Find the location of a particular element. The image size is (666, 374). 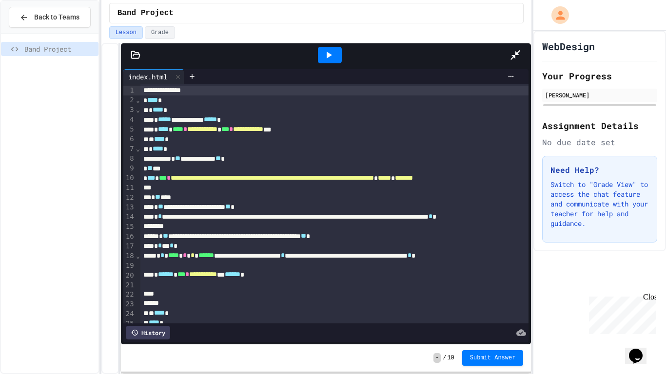

h2: Assignment Details is located at coordinates (600, 126).